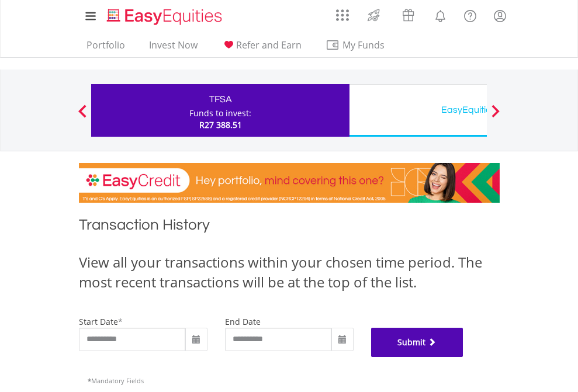 This screenshot has height=392, width=578. I want to click on span: My Funds, so click(364, 45).